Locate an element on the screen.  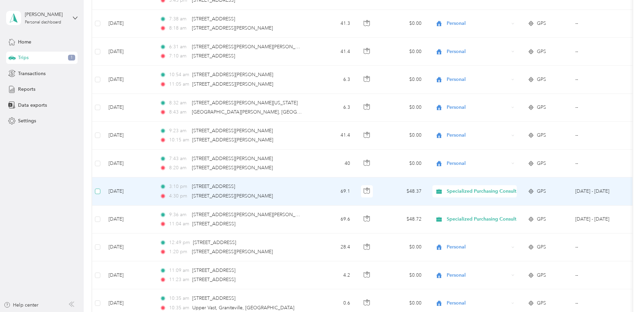
span: 7:10 am is located at coordinates (178, 56).